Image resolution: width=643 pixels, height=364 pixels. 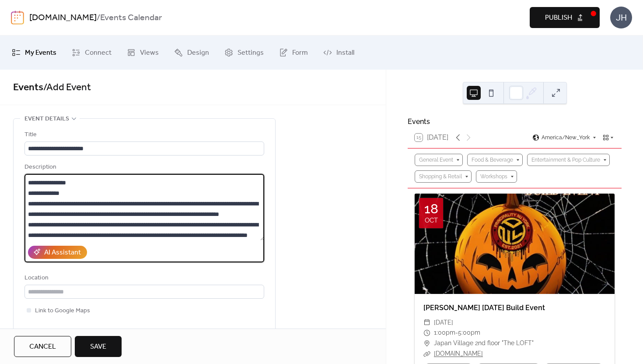 What do you see at coordinates (46, 119) in the screenshot?
I see `span: Event details` at bounding box center [46, 119].